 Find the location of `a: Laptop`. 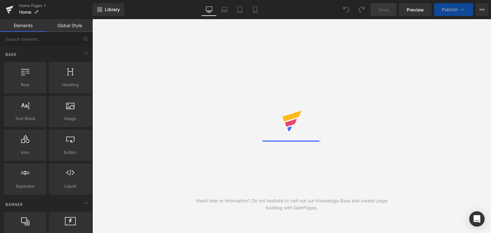

a: Laptop is located at coordinates (224, 10).